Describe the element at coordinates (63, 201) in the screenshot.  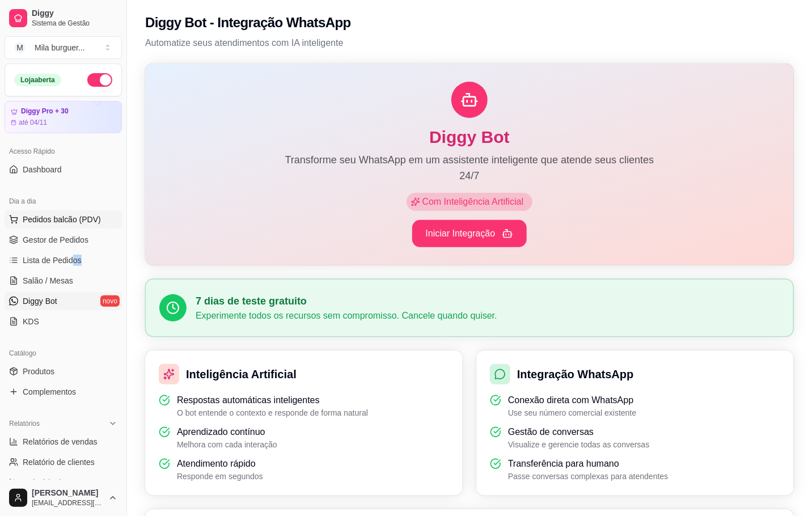
I see `div: Dia a dia` at that location.